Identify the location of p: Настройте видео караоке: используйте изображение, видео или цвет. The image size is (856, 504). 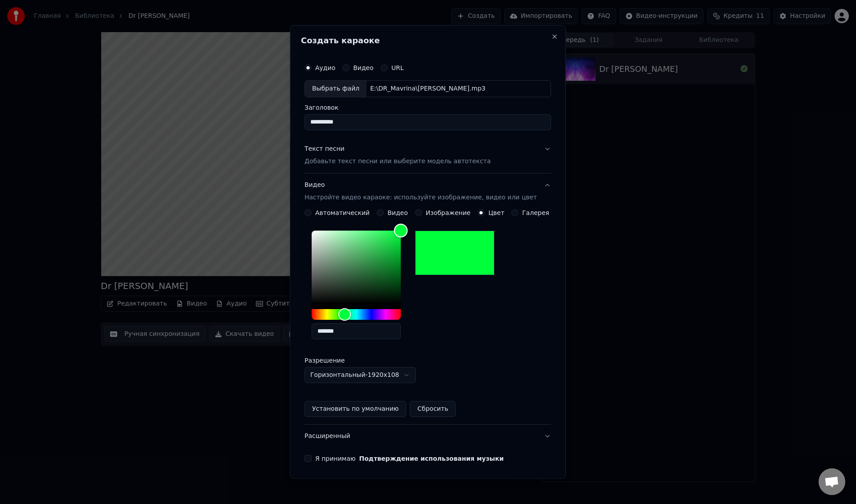
(421, 197).